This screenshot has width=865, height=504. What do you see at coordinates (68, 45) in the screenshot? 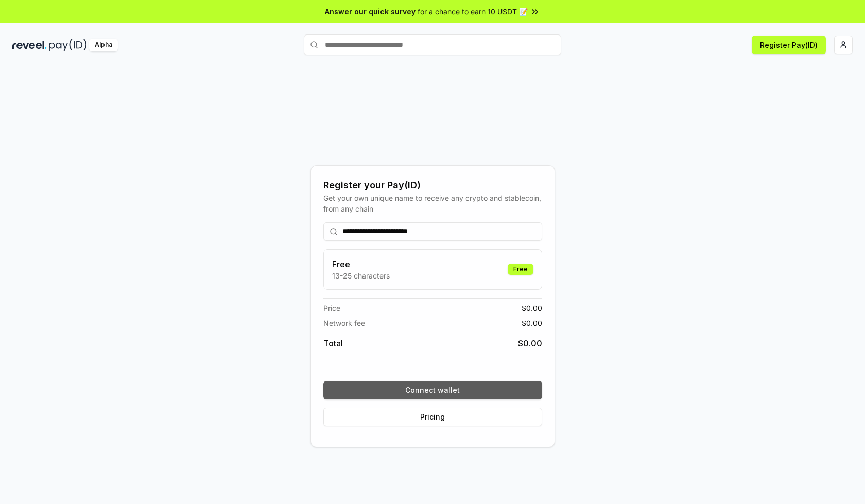
I see `img: pay_id` at bounding box center [68, 45].